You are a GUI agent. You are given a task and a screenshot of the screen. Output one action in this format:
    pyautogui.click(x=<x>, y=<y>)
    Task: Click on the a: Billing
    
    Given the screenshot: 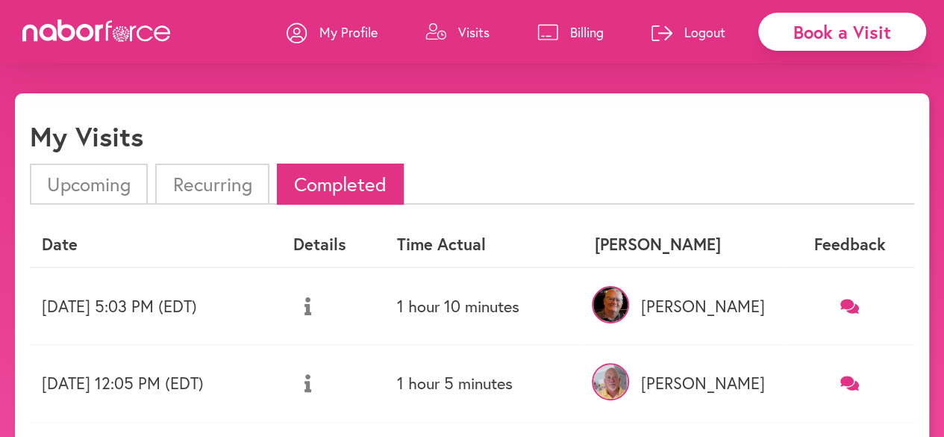 What is the action you would take?
    pyautogui.click(x=570, y=32)
    